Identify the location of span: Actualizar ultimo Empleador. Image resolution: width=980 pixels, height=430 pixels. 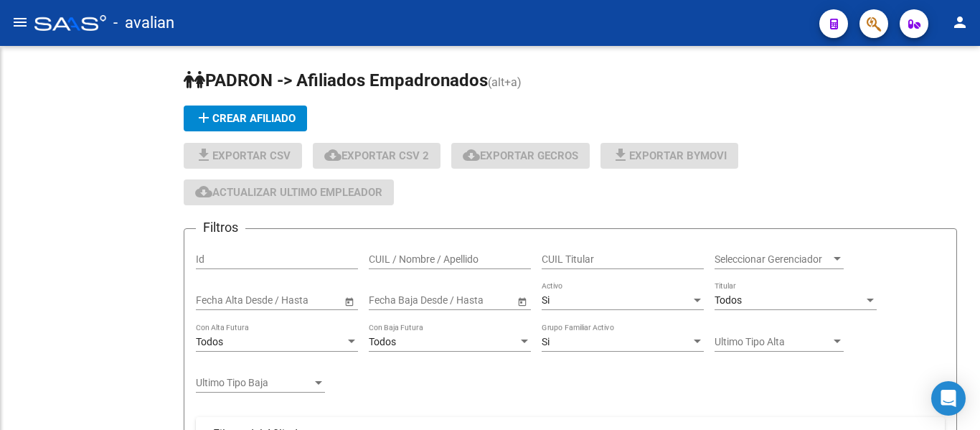
(289, 192).